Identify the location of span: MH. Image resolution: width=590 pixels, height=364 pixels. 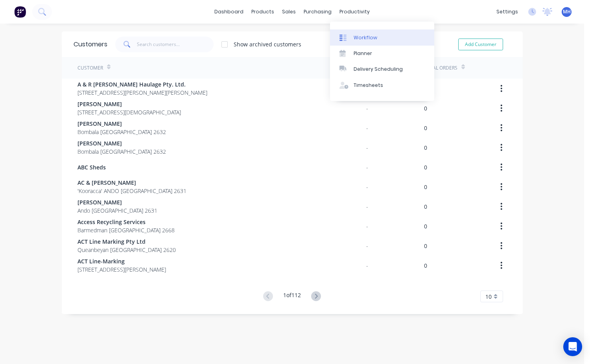
(567, 12).